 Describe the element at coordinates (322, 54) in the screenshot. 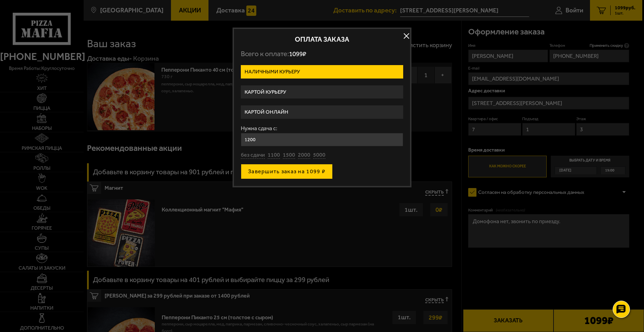

I see `p: Всего к оплате:` at that location.